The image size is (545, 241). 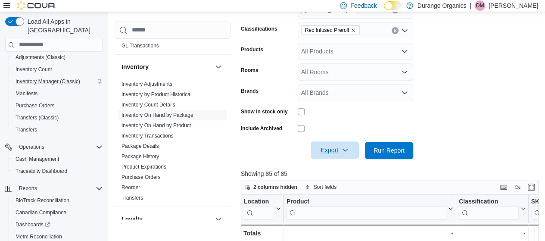 What do you see at coordinates (157, 115) in the screenshot?
I see `a: Inventory On Hand by Package` at bounding box center [157, 115].